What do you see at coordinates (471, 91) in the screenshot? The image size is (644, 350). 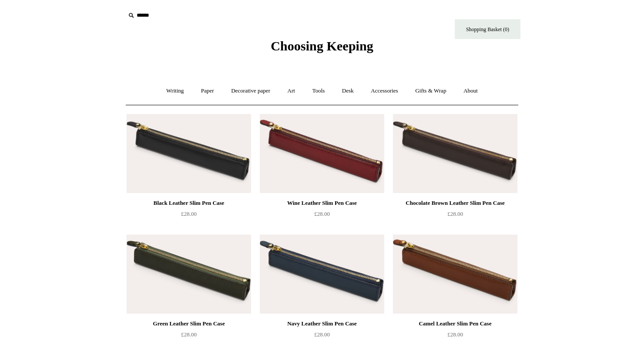 I see `a: About` at bounding box center [471, 91].